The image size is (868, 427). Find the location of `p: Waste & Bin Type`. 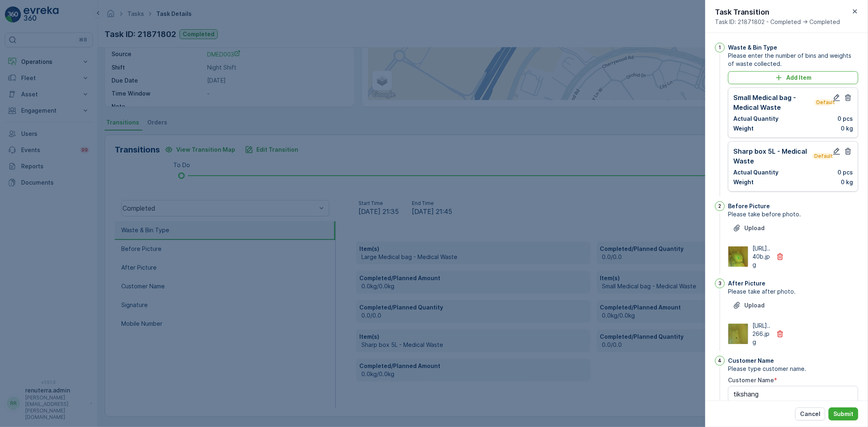

p: Waste & Bin Type is located at coordinates (753, 48).